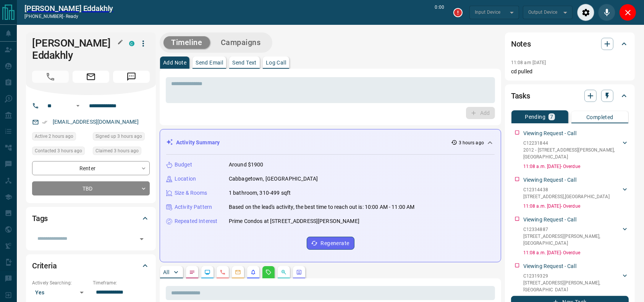 Image resolution: width=644 pixels, height=302 pixels. I want to click on div: Audio Settings, so click(585, 12).